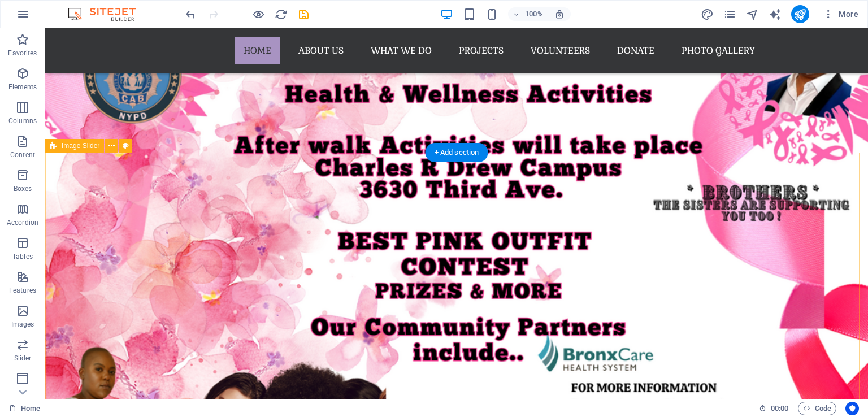  What do you see at coordinates (852, 409) in the screenshot?
I see `button: Usercentrics` at bounding box center [852, 409].